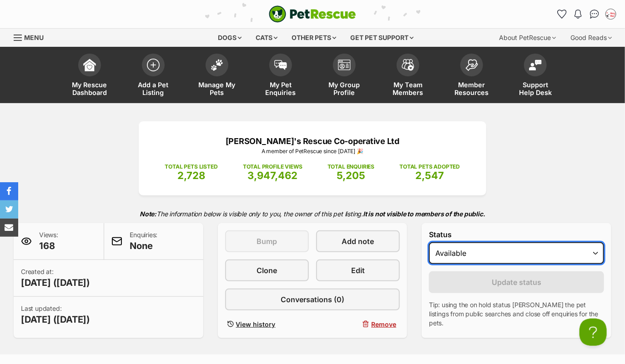  I want to click on span: My Group Profile, so click(344, 89).